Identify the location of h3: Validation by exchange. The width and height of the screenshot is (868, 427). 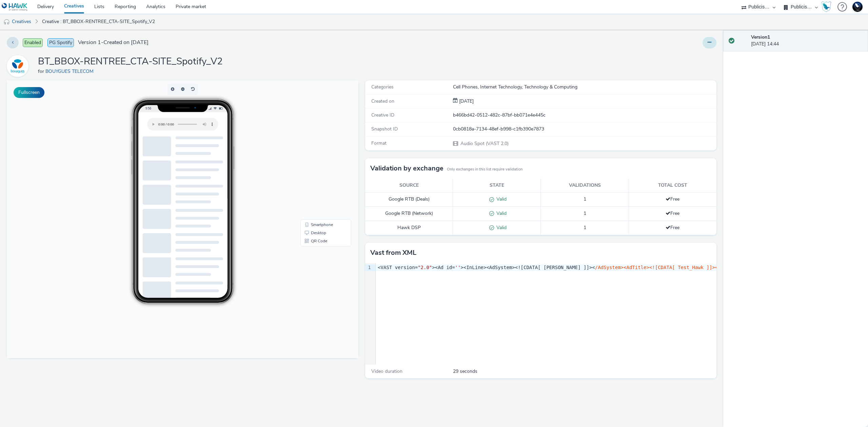
(407, 168).